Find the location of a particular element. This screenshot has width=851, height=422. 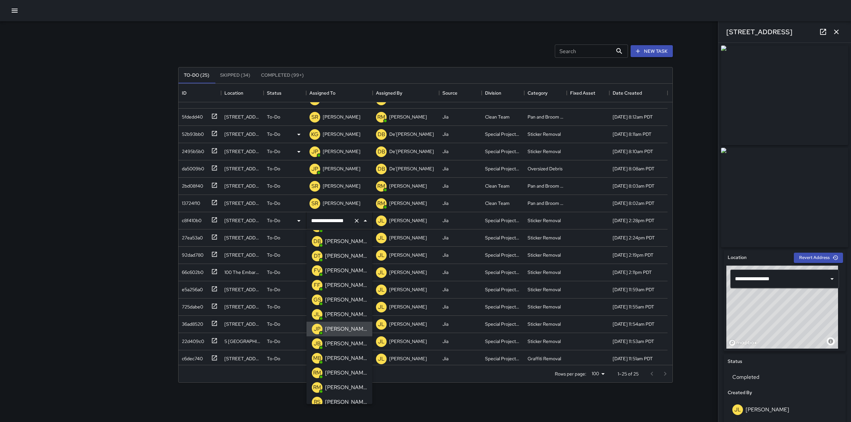

div: 53 Sutter Street is located at coordinates (242, 117).